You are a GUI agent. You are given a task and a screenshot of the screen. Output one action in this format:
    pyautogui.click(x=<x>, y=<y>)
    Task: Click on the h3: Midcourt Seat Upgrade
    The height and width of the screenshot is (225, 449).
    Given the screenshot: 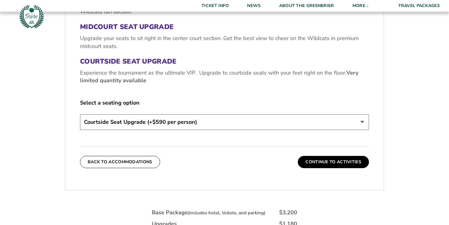 What is the action you would take?
    pyautogui.click(x=225, y=27)
    